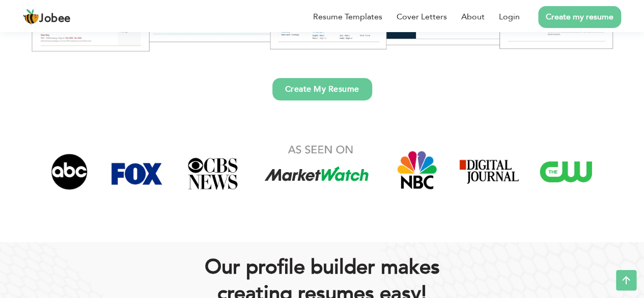 Image resolution: width=644 pixels, height=298 pixels. I want to click on img: jobee.io, so click(31, 17).